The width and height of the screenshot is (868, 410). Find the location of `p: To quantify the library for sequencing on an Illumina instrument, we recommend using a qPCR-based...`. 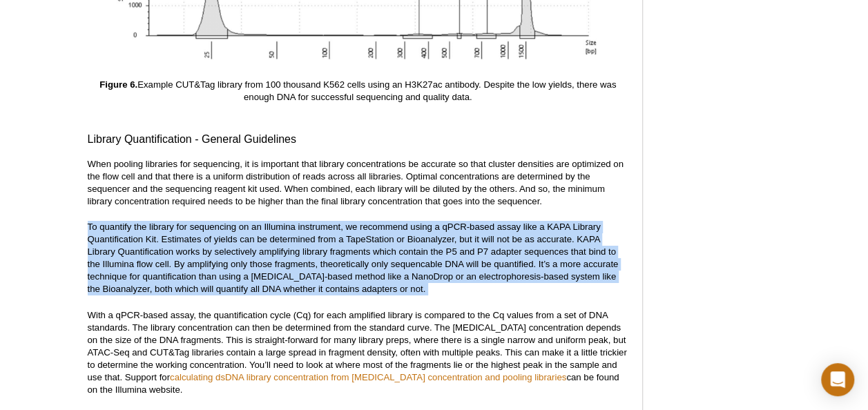

p: To quantify the library for sequencing on an Illumina instrument, we recommend using a qPCR-based... is located at coordinates (357, 258).